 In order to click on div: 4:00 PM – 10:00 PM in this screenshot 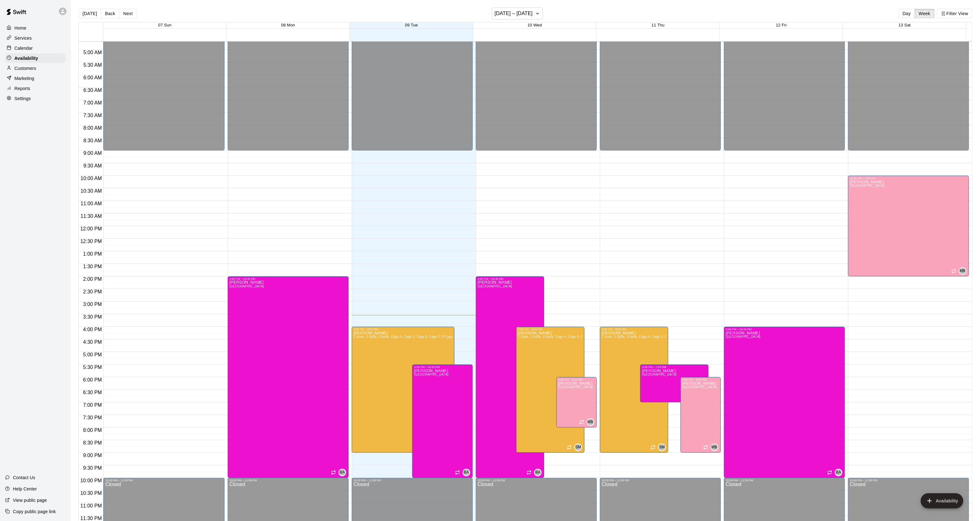, I will do `click(784, 329)`.